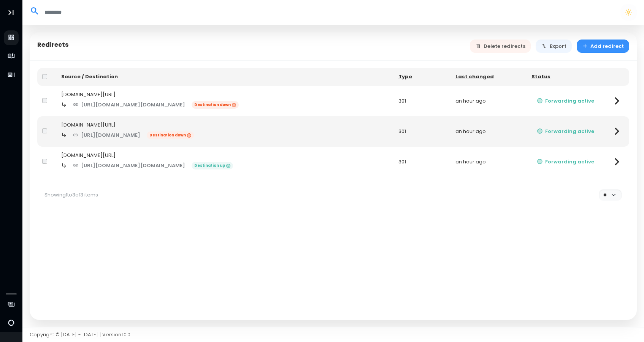  Describe the element at coordinates (489, 77) in the screenshot. I see `th: Last changed` at that location.